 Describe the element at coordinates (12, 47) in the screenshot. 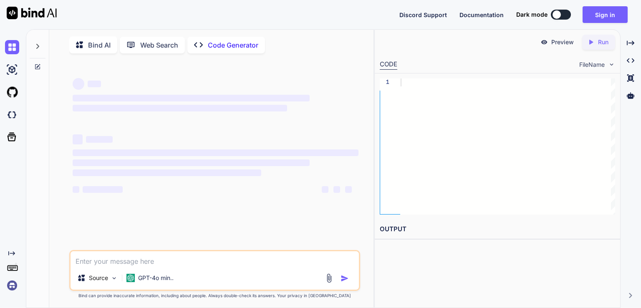

I see `img: chat` at that location.